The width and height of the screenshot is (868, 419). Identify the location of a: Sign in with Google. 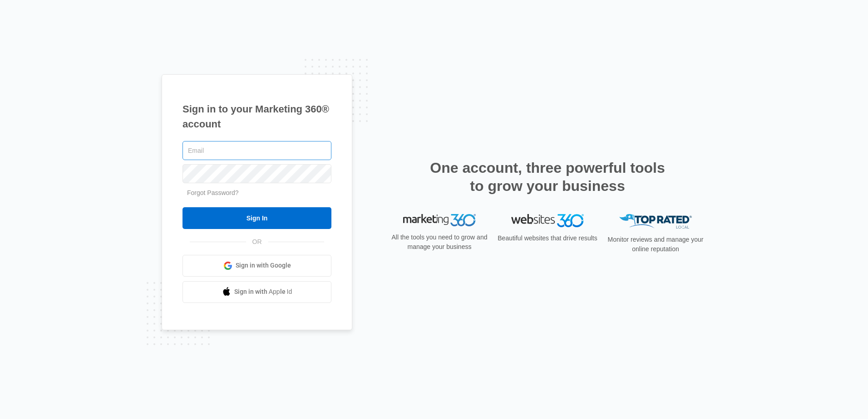
(257, 266).